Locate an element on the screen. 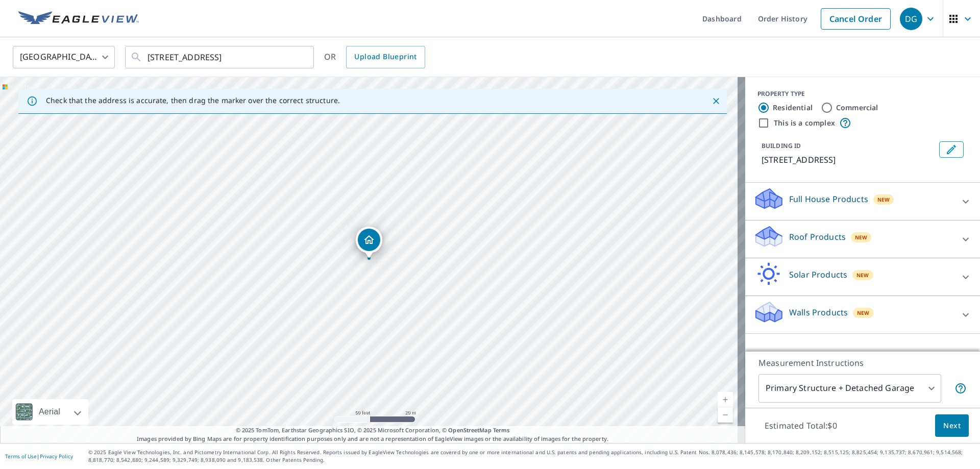 Image resolution: width=980 pixels, height=469 pixels. p: Solar Products is located at coordinates (818, 274).